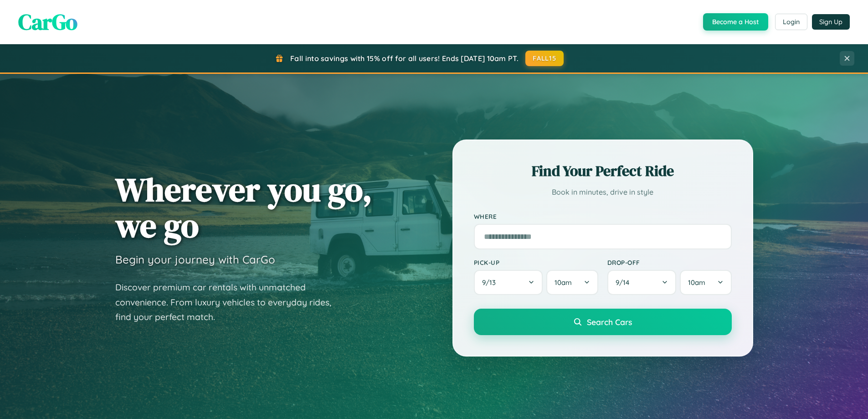 The image size is (868, 419). What do you see at coordinates (536, 262) in the screenshot?
I see `label: Pick-up` at bounding box center [536, 262].